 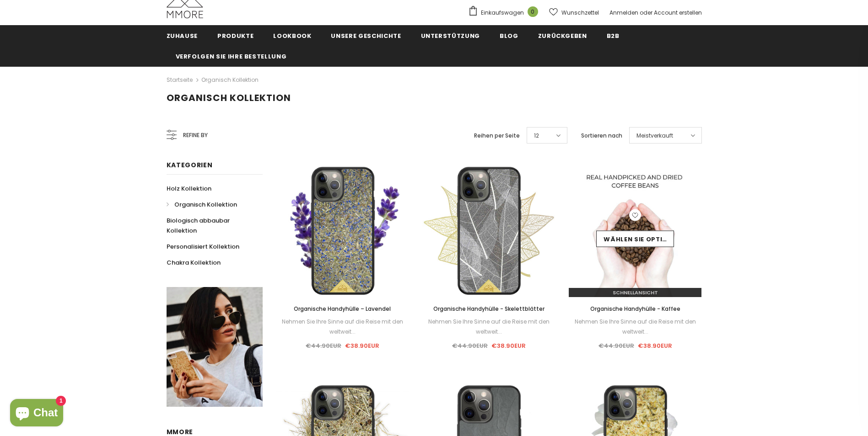 What do you see at coordinates (292, 35) in the screenshot?
I see `span: Lookbook` at bounding box center [292, 35].